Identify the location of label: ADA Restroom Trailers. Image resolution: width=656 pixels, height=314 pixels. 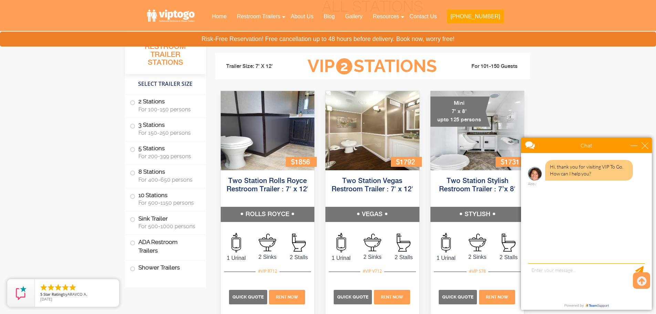
(165, 246).